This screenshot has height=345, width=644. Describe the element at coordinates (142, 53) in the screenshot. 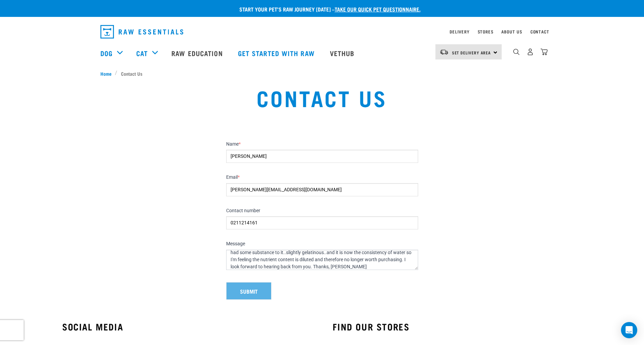

I see `a: Cat` at that location.